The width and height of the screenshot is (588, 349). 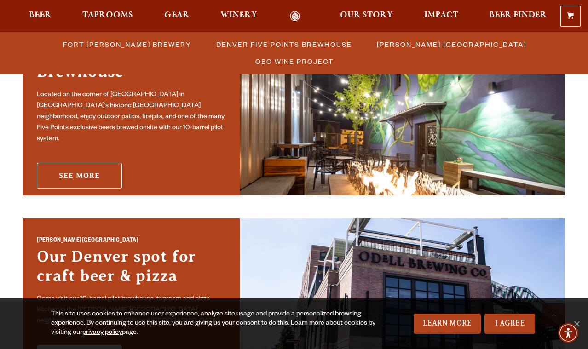 What do you see at coordinates (284, 44) in the screenshot?
I see `a: Denver Five Points Brewhouse` at bounding box center [284, 44].